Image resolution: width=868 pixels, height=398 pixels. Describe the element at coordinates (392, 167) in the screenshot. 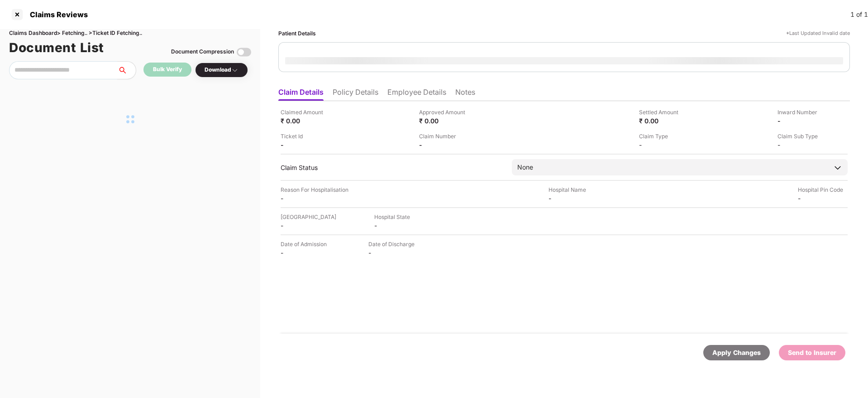

I see `div: Claim Status` at that location.